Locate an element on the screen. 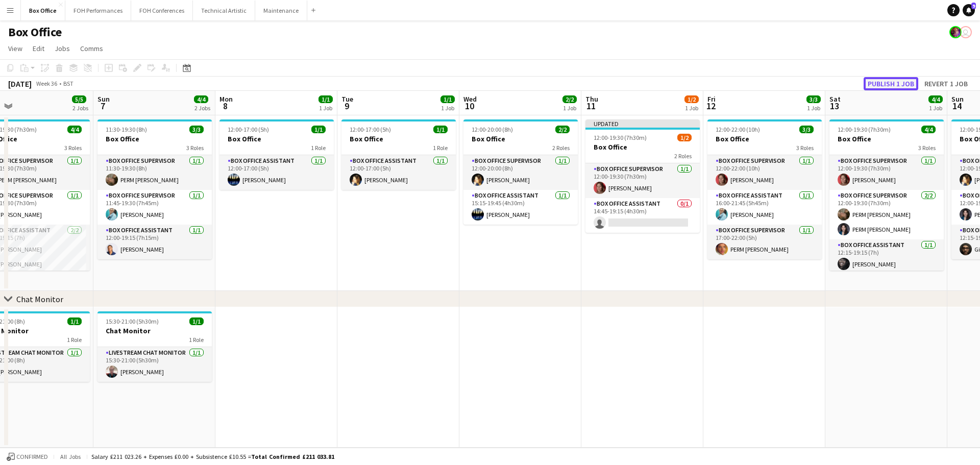  app-job-card: Updated12:00-19:30 (7h30m)1/2Box Office2 RolesBox Office Supervisor1/112:00-19:30 (7h30m)[PERSON_... is located at coordinates (643, 176).